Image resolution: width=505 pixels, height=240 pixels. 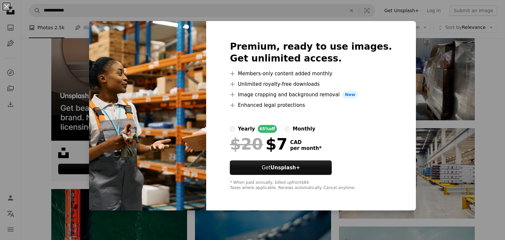 What do you see at coordinates (311, 84) in the screenshot?
I see `li: Unlimited royalty-free downloads` at bounding box center [311, 84].